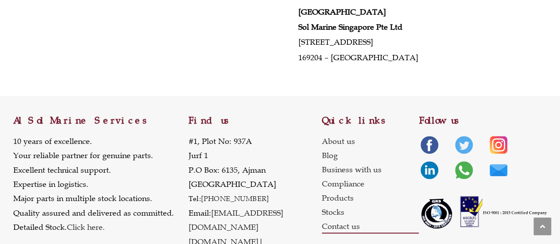 The height and width of the screenshot is (244, 560). What do you see at coordinates (350, 27) in the screenshot?
I see `strong: Sol Marine Singapore Pte Ltd` at bounding box center [350, 27].